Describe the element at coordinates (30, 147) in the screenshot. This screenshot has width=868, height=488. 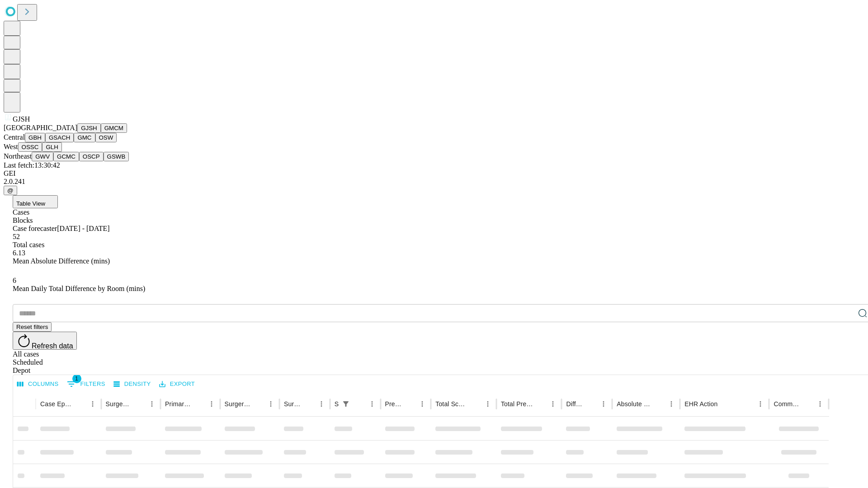
I see `button: OSSC` at that location.